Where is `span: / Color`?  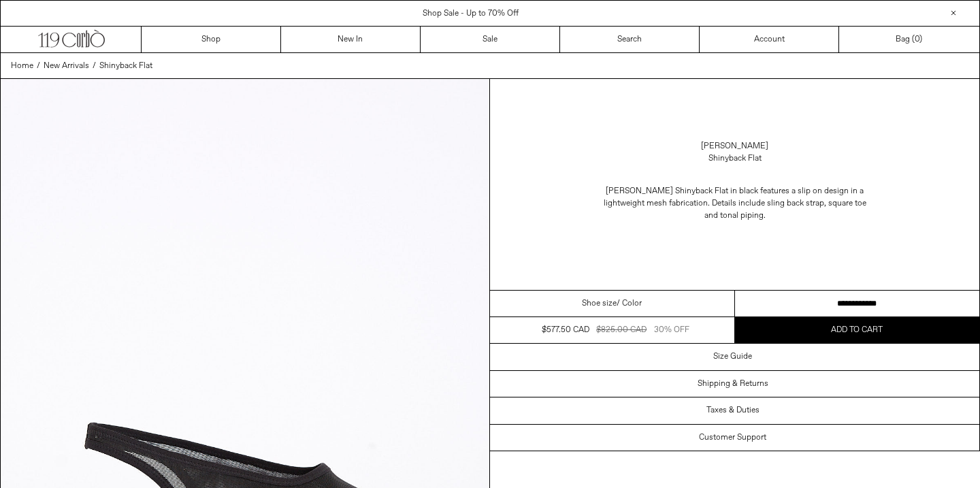 span: / Color is located at coordinates (629, 304).